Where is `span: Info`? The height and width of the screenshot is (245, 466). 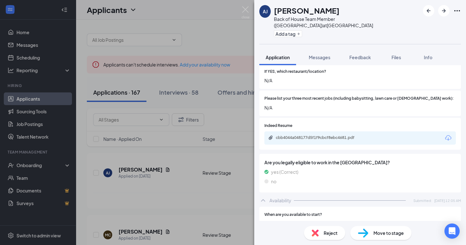 span: Info is located at coordinates (428, 57).